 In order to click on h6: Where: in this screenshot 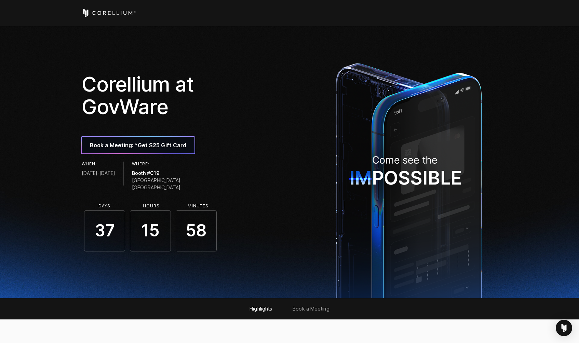, I will do `click(156, 164)`.